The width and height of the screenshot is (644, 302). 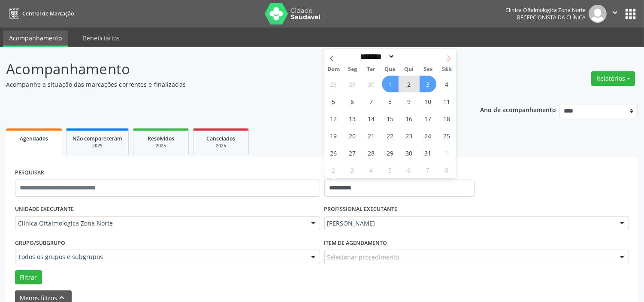 What do you see at coordinates (160, 223) in the screenshot?
I see `span: Clinica Oftalmologica Zona Norte` at bounding box center [160, 223].